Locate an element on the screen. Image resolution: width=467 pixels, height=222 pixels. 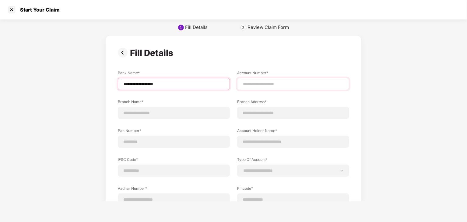
label: Type Of Account* is located at coordinates (293, 161).